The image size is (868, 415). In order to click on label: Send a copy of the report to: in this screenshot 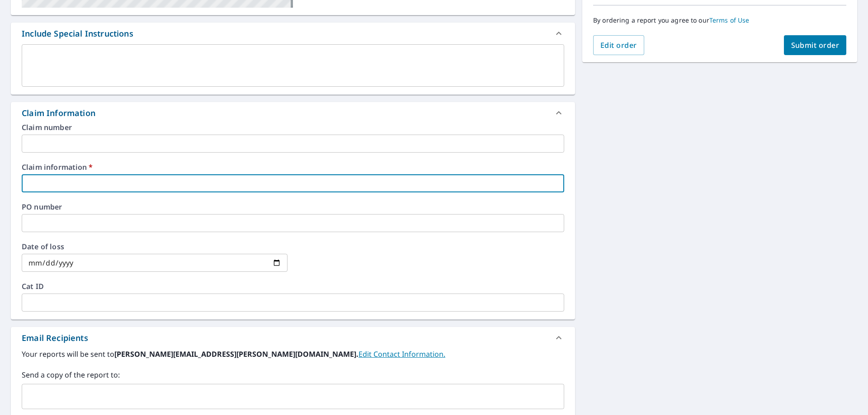, I will do `click(293, 375)`.